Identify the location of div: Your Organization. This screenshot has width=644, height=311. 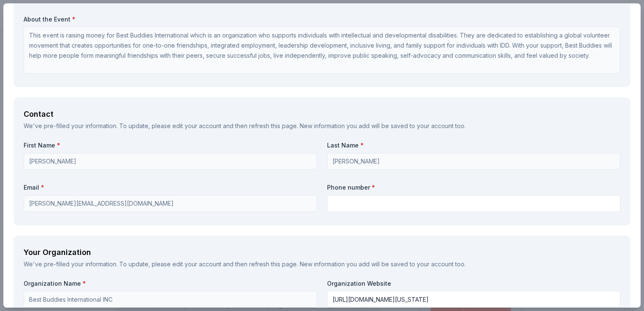
(322, 253).